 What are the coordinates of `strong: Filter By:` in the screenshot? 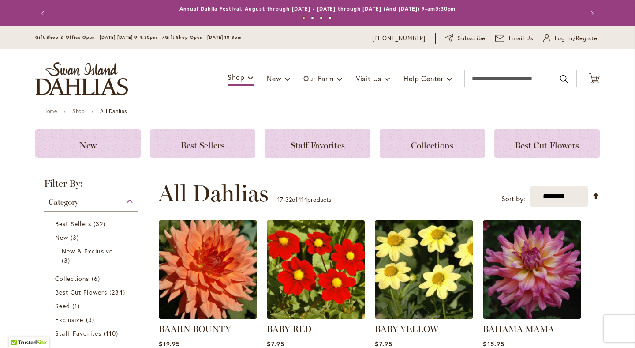 It's located at (91, 186).